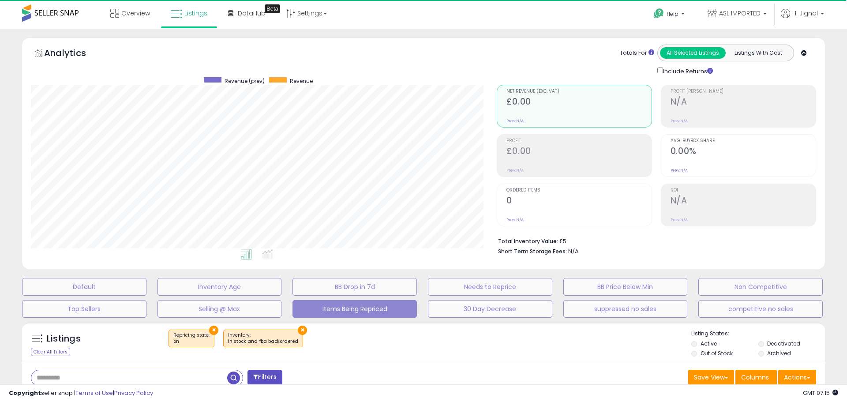 The width and height of the screenshot is (847, 402). What do you see at coordinates (25, 393) in the screenshot?
I see `strong: Copyright` at bounding box center [25, 393].